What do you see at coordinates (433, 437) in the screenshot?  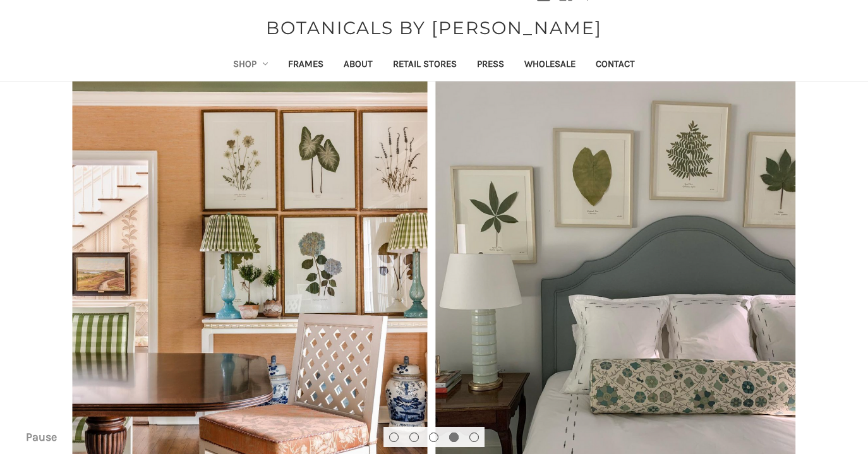 I see `button: Go to slide 3 of 5` at bounding box center [433, 437].